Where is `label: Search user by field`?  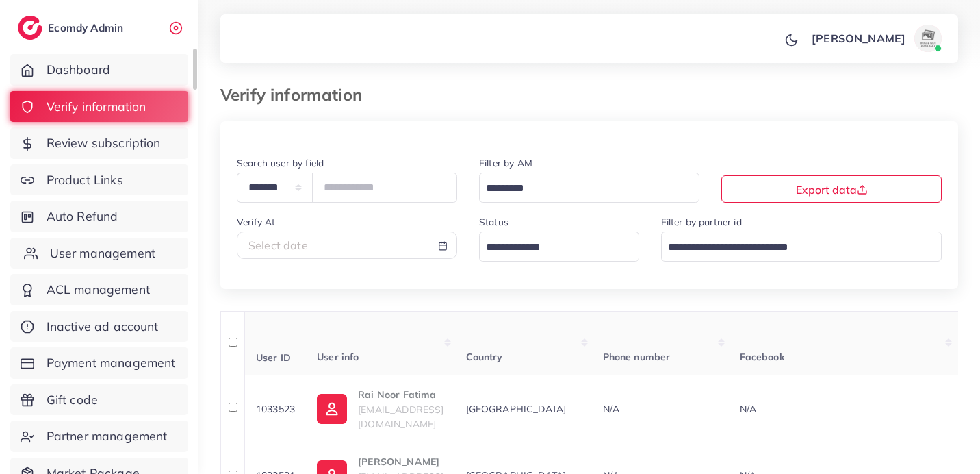
label: Search user by field is located at coordinates (280, 163).